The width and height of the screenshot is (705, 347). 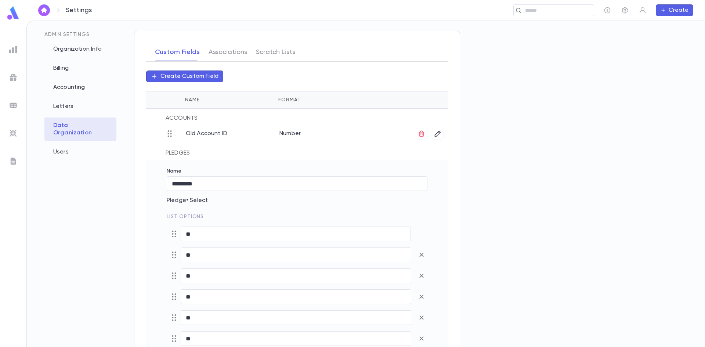 I want to click on label: Name, so click(x=174, y=171).